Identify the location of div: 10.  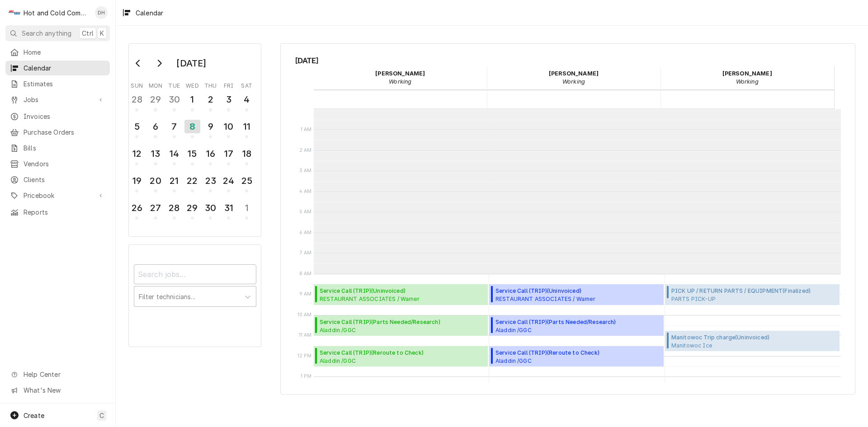
(228, 127).